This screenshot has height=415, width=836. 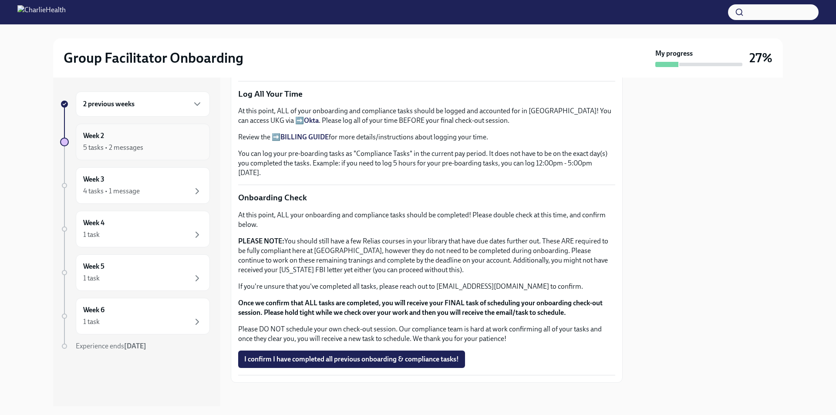 I want to click on p: At this point, ALL your onboarding and compliance tasks should be completed! Please double check ..., so click(x=427, y=220).